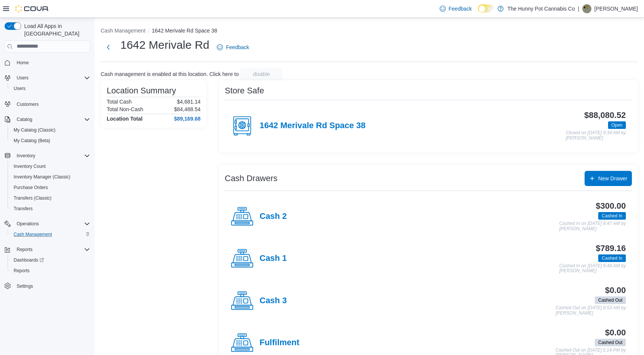 Image resolution: width=644 pixels, height=355 pixels. I want to click on button: Inventory Count, so click(51, 166).